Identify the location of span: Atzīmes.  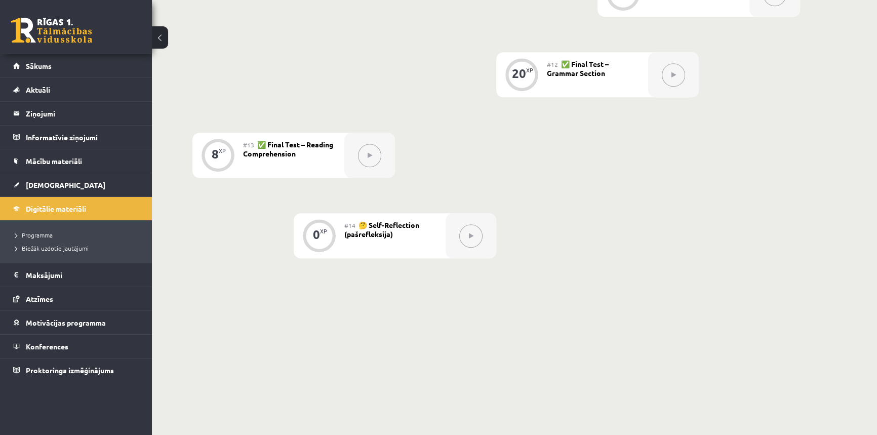
(40, 299).